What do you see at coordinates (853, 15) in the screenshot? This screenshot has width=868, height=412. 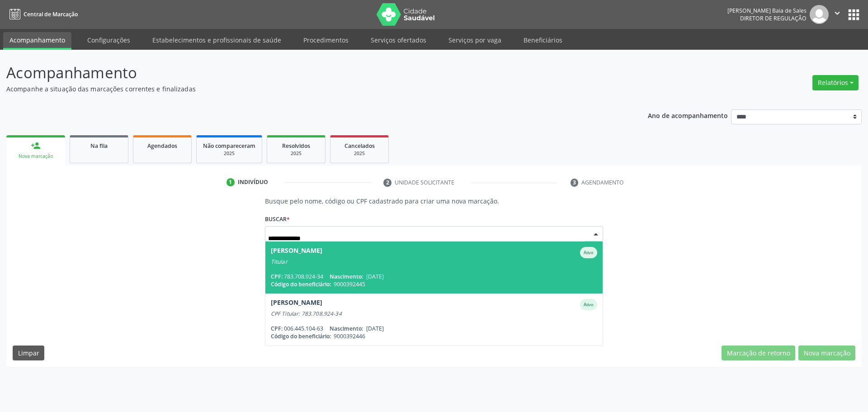 I see `button: apps` at bounding box center [853, 15].